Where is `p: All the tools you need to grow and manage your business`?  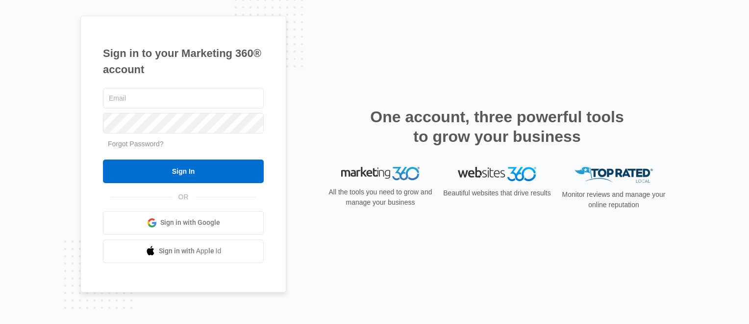 p: All the tools you need to grow and manage your business is located at coordinates (381, 197).